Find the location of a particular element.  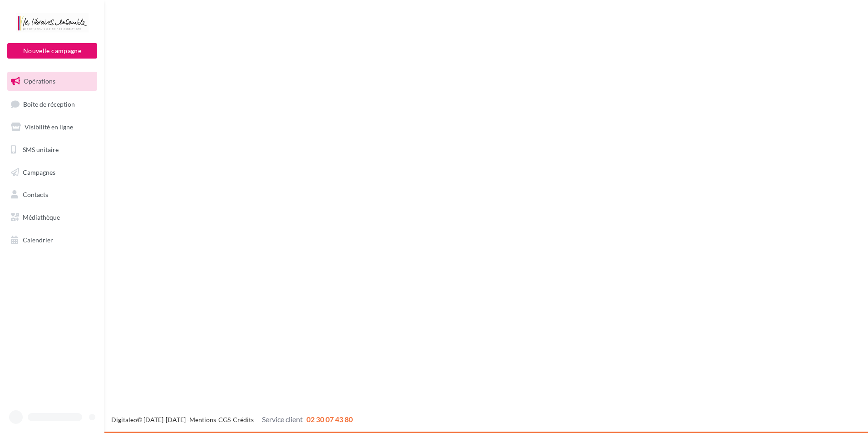

a: Contacts is located at coordinates (52, 195).